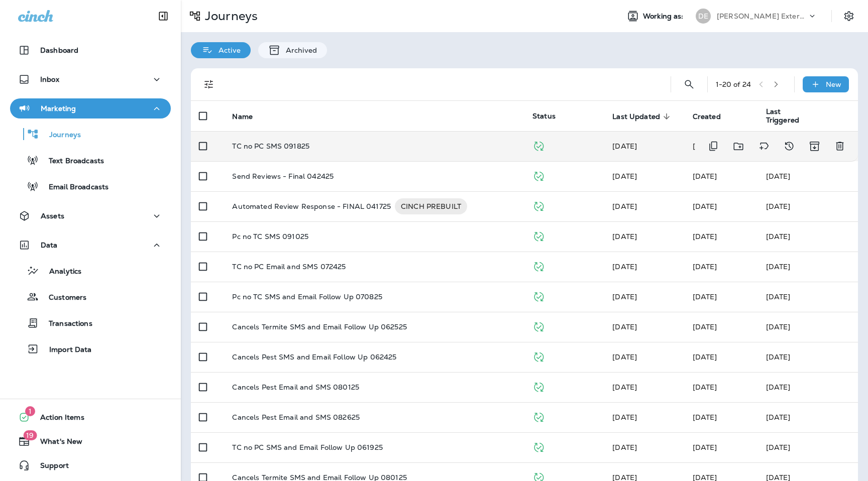 This screenshot has width=868, height=481. Describe the element at coordinates (91, 245) in the screenshot. I see `button: Data` at that location.